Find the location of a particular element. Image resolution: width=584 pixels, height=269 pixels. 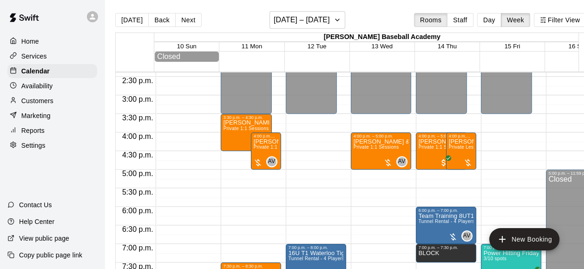

div: Customers is located at coordinates (52, 101).